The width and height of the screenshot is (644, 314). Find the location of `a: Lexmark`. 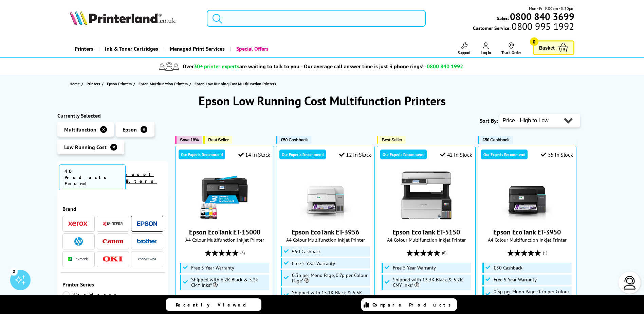

a: Lexmark is located at coordinates (79, 259).